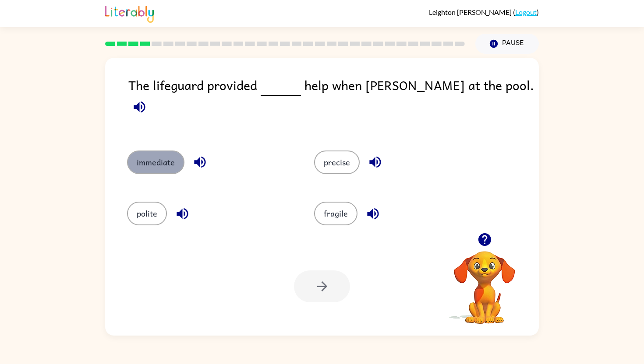  Describe the element at coordinates (484, 281) in the screenshot. I see `video: Your browser must support playing .mp4 files to use Literably. Please try using another browser.` at that location.